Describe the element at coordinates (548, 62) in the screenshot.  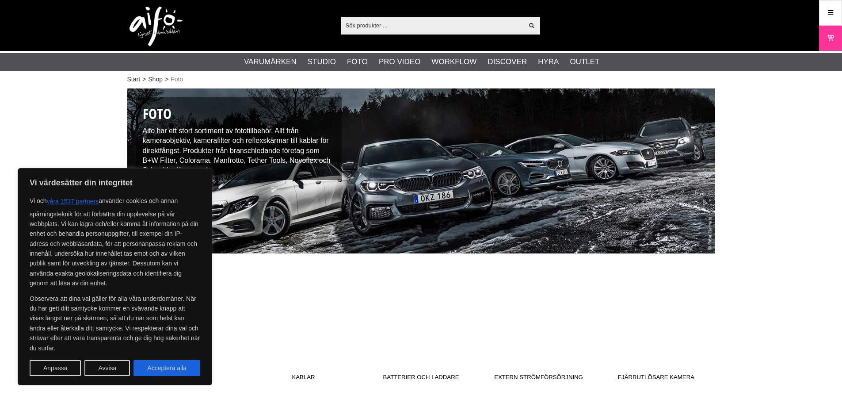
I see `a: Hyra` at that location.